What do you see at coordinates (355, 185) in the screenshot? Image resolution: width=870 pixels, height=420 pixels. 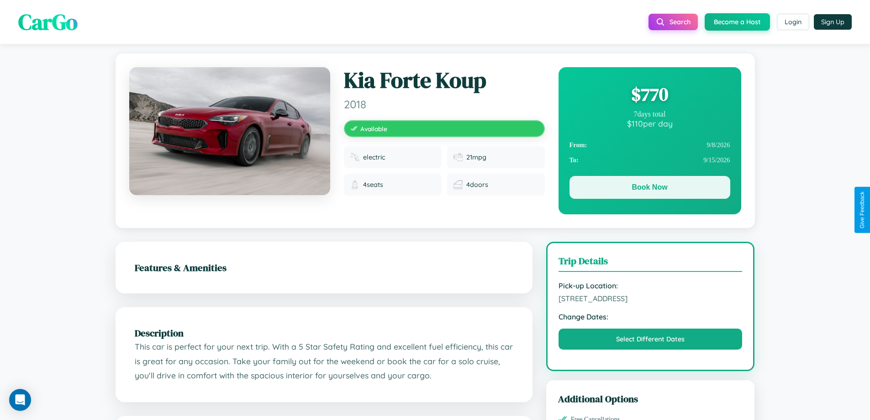 I see `img: Seats` at bounding box center [355, 185].